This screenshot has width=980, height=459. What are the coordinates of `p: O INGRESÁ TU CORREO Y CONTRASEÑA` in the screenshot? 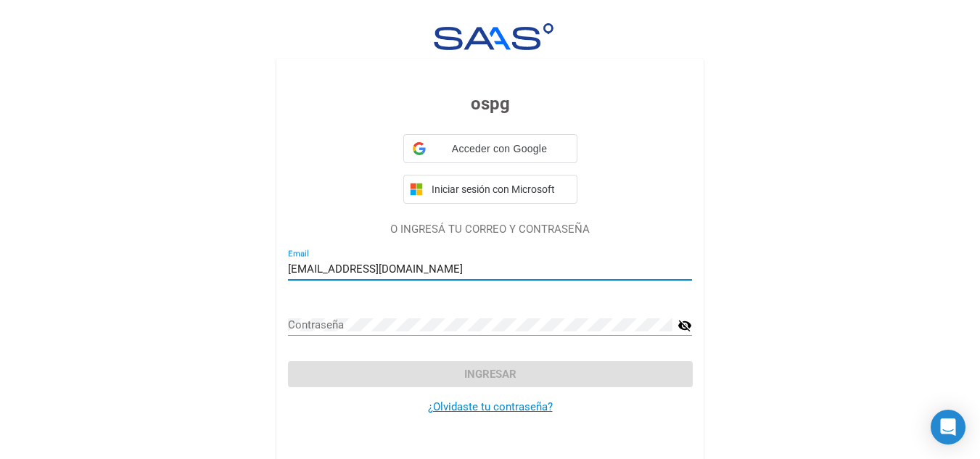 It's located at (490, 230).